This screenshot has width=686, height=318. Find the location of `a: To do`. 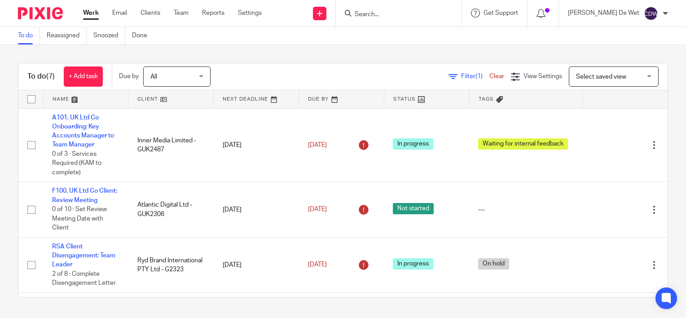

a: To do is located at coordinates (29, 35).